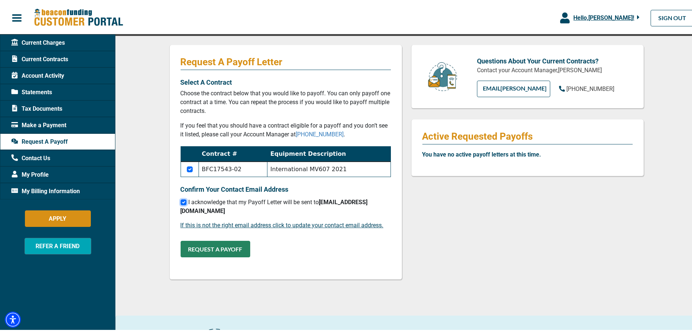 The width and height of the screenshot is (692, 331). I want to click on p: Select A Contract, so click(286, 81).